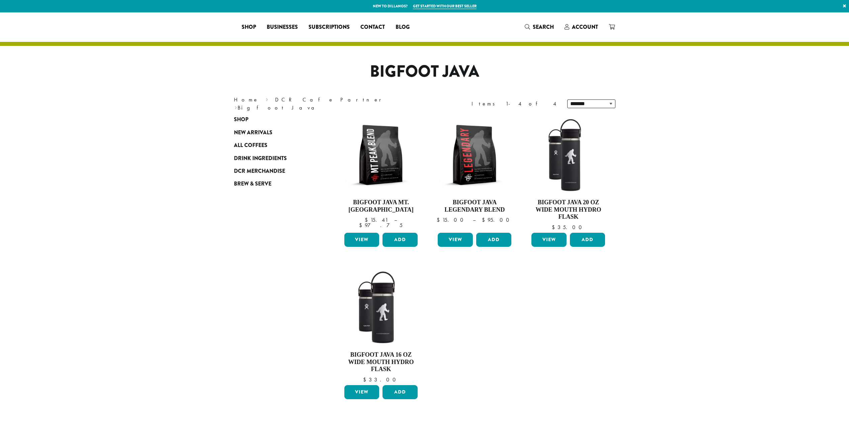 The height and width of the screenshot is (430, 849). Describe the element at coordinates (475, 173) in the screenshot. I see `a: Bigfoot Java Legendary Blend` at that location.